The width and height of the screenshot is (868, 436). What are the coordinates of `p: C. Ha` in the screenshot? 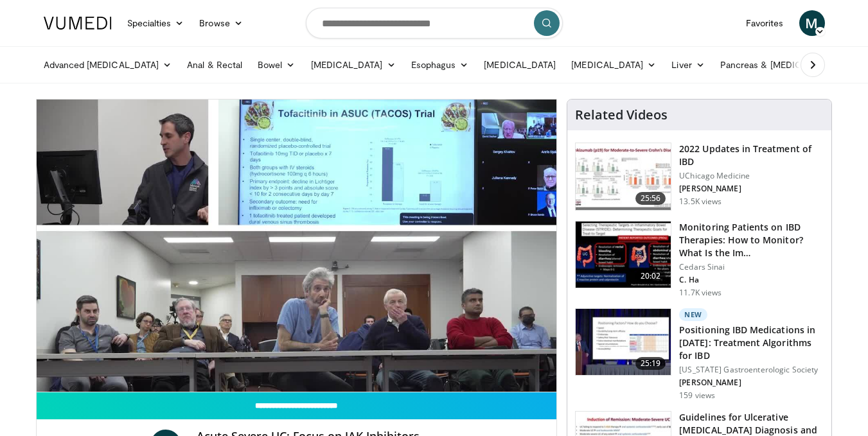 It's located at (751, 280).